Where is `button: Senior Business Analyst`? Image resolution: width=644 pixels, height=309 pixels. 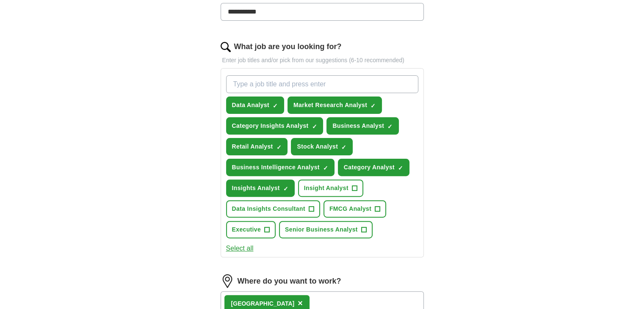
button: Senior Business Analyst is located at coordinates (326, 230).